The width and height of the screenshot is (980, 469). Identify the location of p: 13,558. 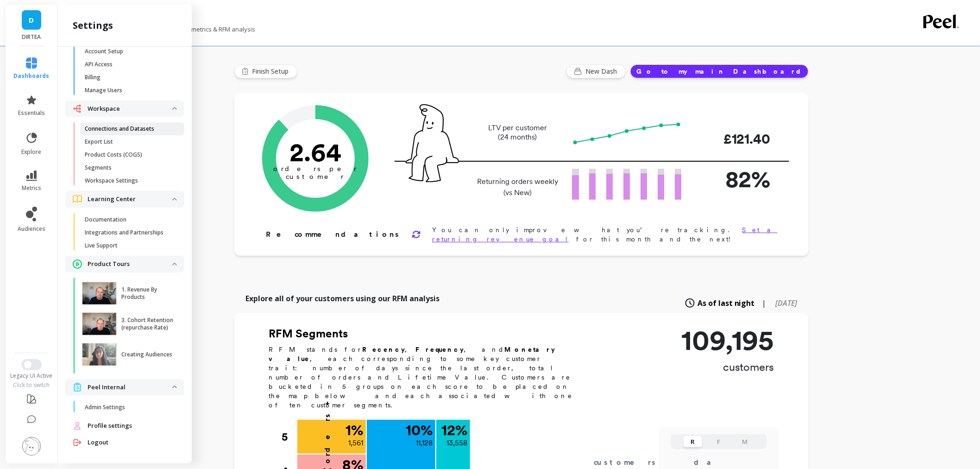
(457, 443).